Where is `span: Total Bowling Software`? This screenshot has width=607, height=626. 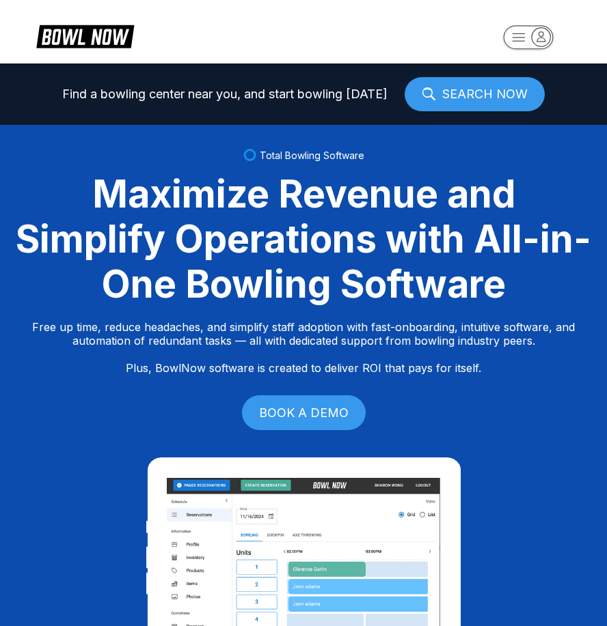 span: Total Bowling Software is located at coordinates (312, 155).